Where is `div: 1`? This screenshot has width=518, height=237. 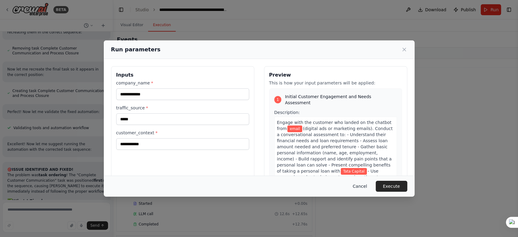 div: 1 is located at coordinates (278, 100).